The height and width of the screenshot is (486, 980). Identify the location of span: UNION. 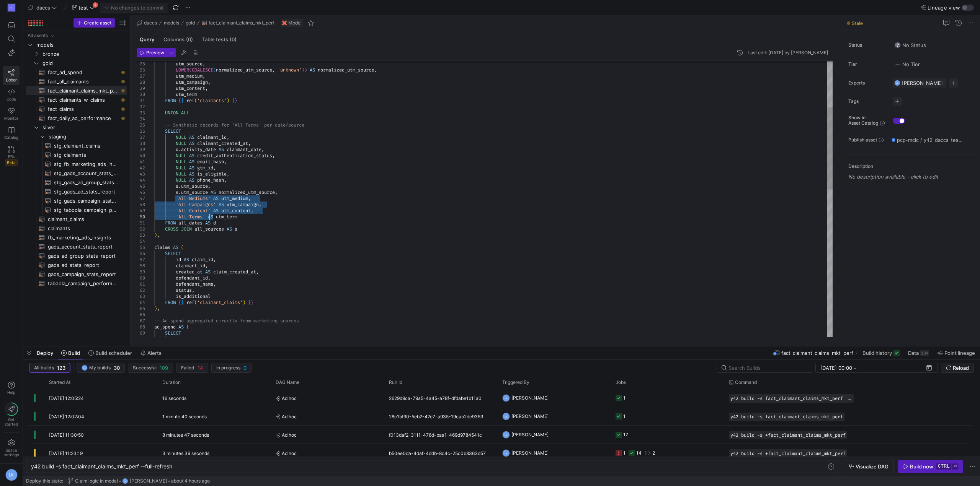
(171, 113).